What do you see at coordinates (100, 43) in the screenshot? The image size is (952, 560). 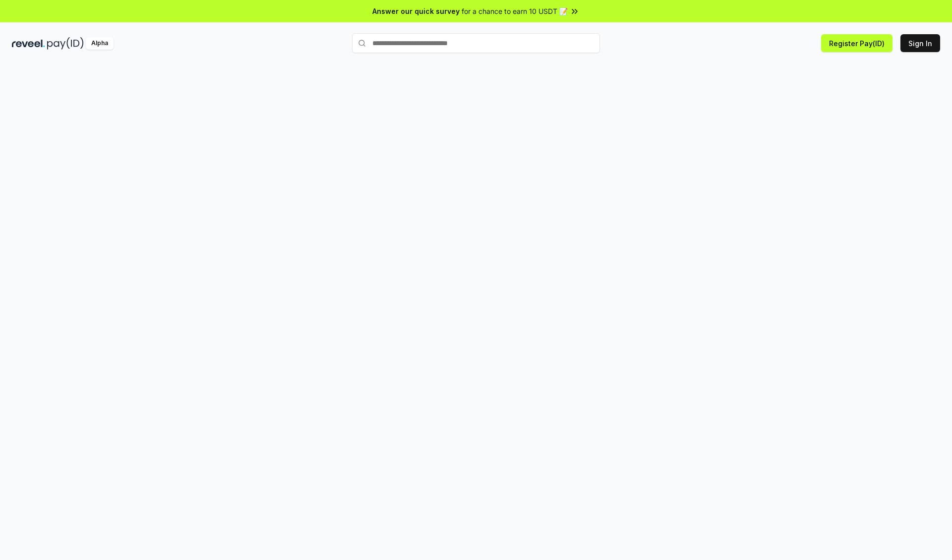 I see `div: Alpha` at bounding box center [100, 43].